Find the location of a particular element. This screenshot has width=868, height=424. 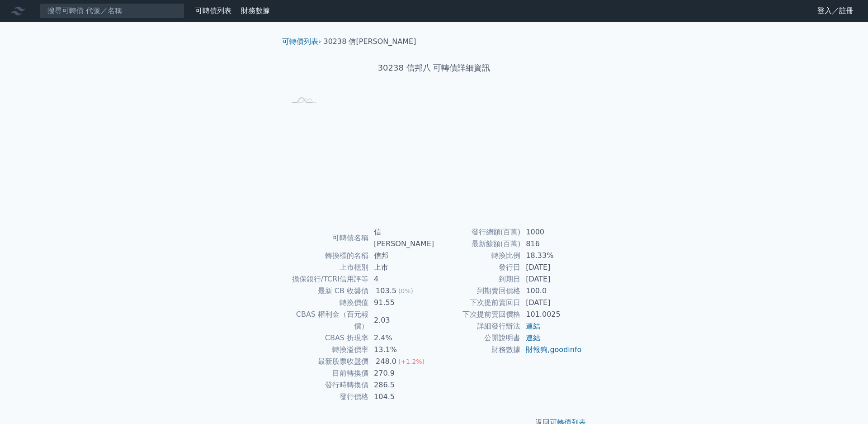

a: 登入／註冊 is located at coordinates (835, 11).